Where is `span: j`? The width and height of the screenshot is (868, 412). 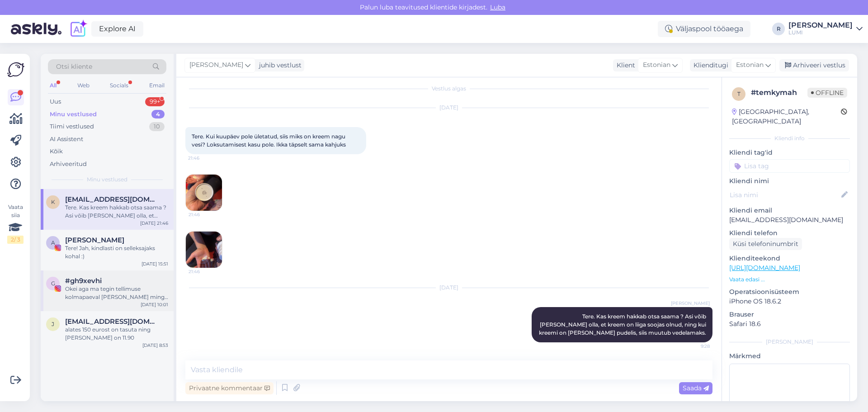
span: j is located at coordinates (53, 323).